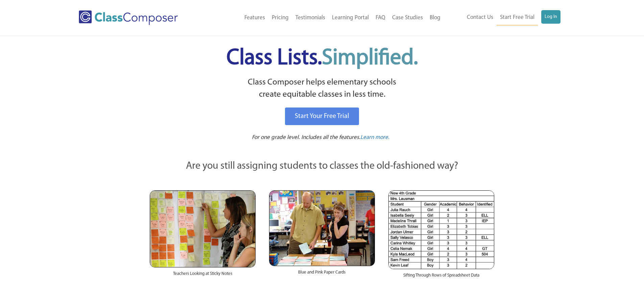 The width and height of the screenshot is (644, 308). I want to click on div: Blue and Pink Paper Cards, so click(322, 274).